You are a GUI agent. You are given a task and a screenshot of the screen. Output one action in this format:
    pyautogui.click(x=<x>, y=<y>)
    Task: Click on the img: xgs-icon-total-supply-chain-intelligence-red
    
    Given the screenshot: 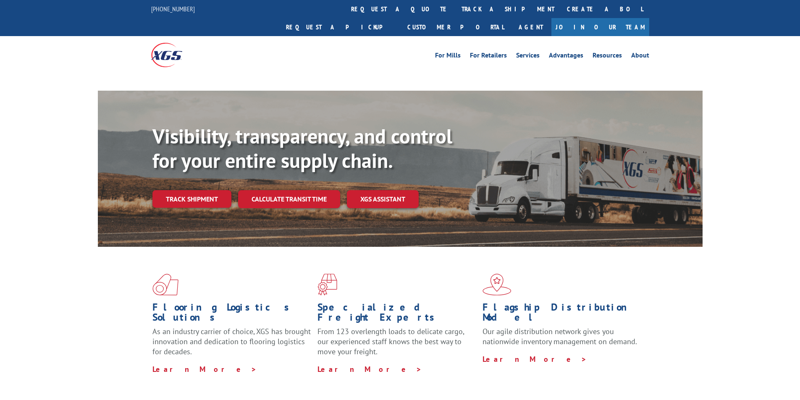 What is the action you would take?
    pyautogui.click(x=166, y=285)
    